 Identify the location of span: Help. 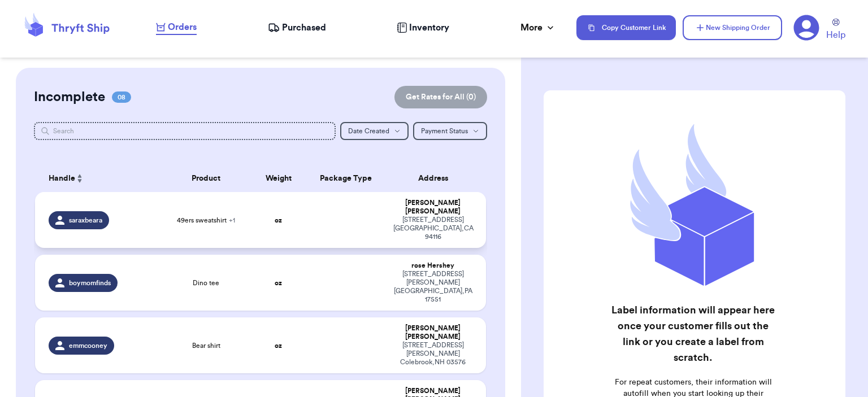
(836, 35).